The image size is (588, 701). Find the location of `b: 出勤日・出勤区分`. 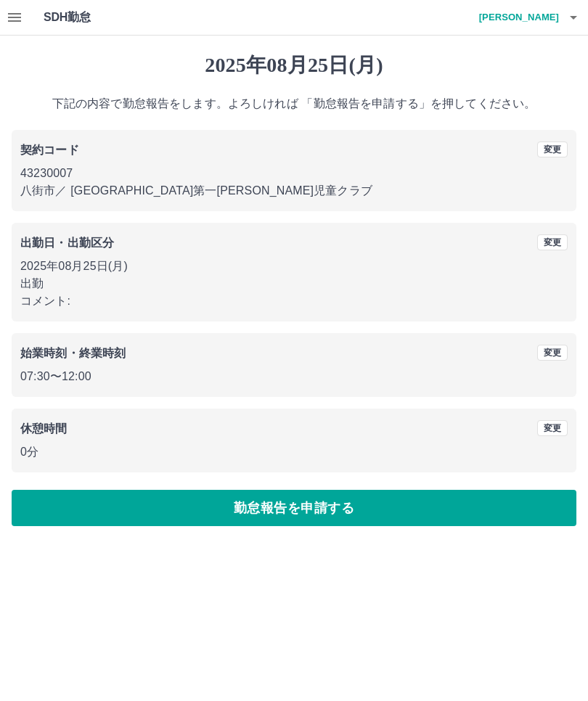

b: 出勤日・出勤区分 is located at coordinates (67, 243).